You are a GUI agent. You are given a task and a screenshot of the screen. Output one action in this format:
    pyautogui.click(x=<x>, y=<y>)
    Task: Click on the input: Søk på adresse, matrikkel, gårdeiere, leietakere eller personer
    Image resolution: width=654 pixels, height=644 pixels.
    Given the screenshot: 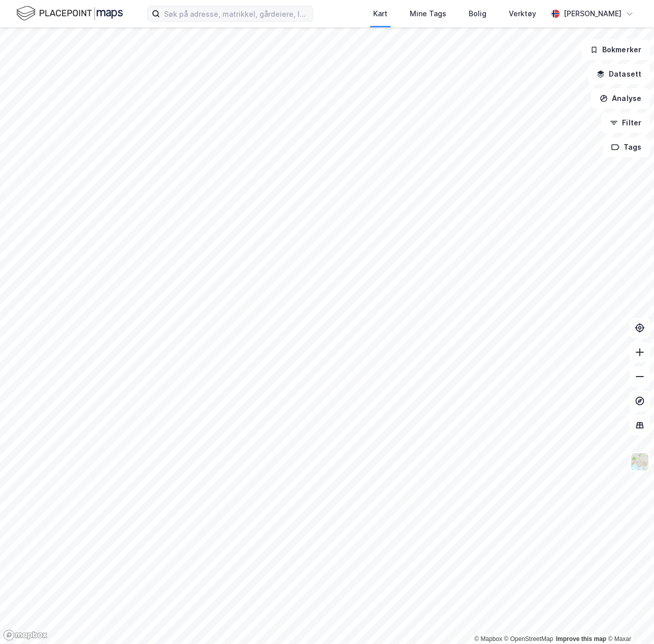 What is the action you would take?
    pyautogui.click(x=236, y=14)
    